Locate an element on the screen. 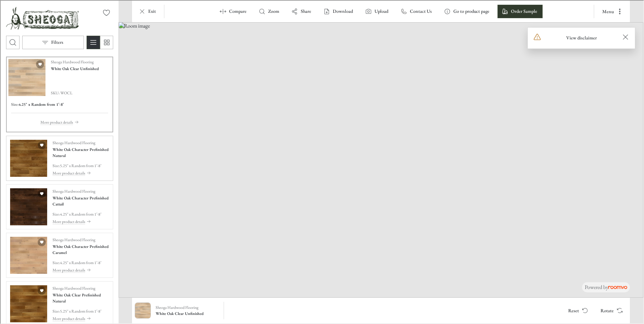  button: Switch to simple view is located at coordinates (106, 42).